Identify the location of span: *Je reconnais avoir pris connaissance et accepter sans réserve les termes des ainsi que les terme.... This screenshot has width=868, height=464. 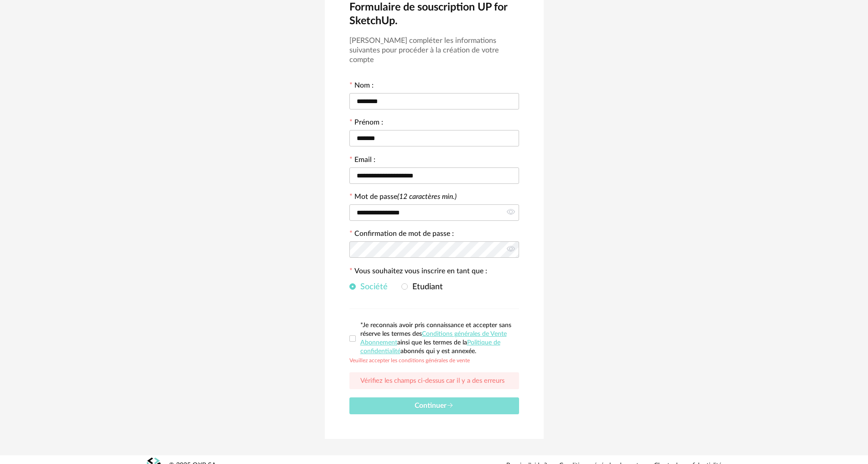
(435, 338).